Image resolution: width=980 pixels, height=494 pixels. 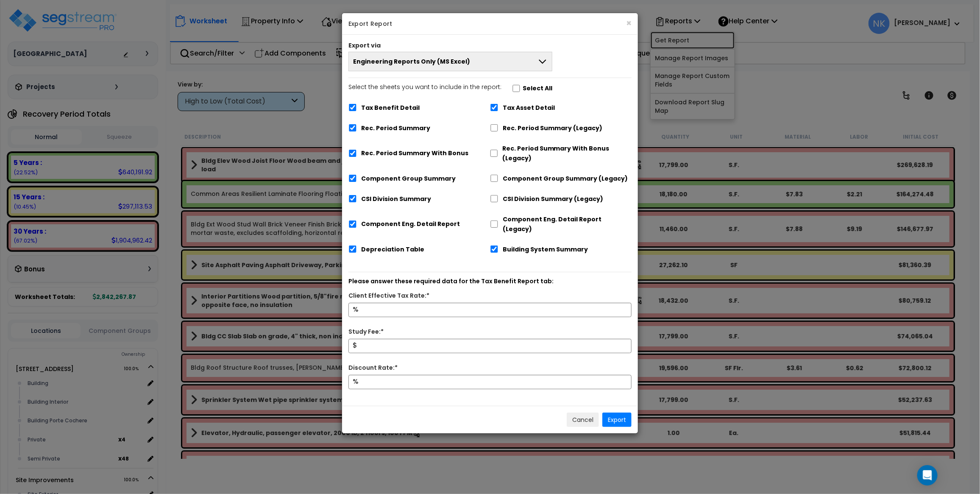 What do you see at coordinates (412, 62) in the screenshot?
I see `span: Engineering Reports Only (MS Excel)` at bounding box center [412, 62].